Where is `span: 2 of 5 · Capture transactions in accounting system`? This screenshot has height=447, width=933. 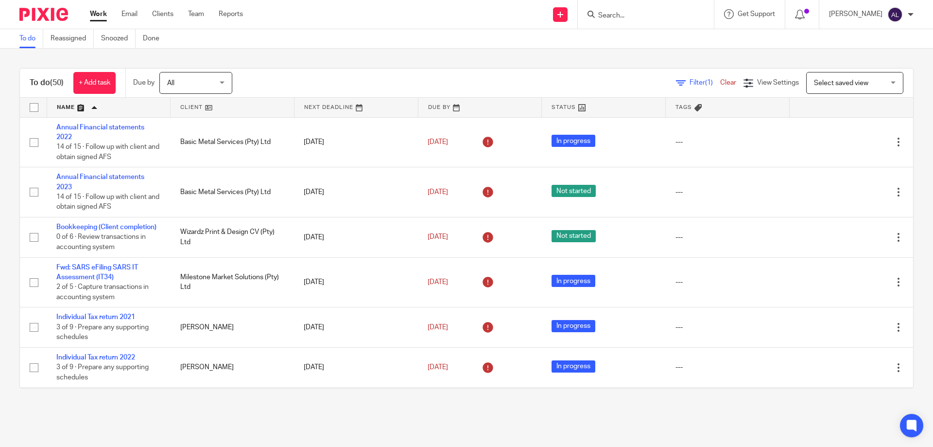 span: 2 of 5 · Capture transactions in accounting system is located at coordinates (103, 292).